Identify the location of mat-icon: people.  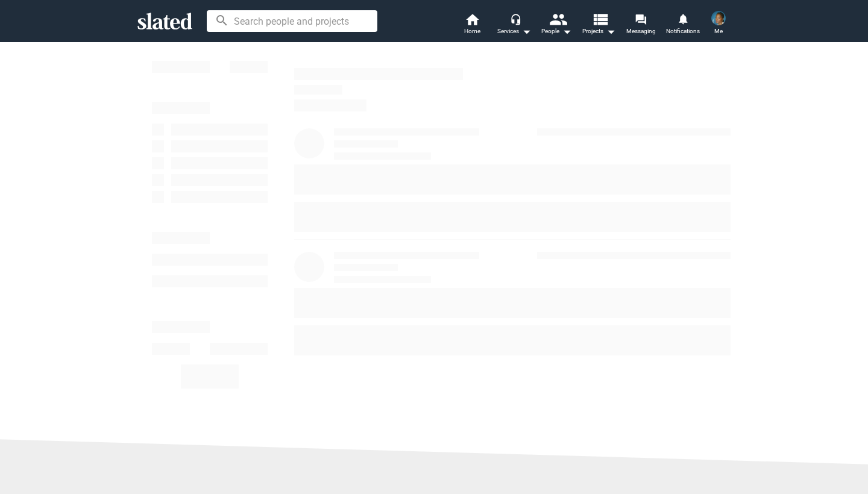
(558, 19).